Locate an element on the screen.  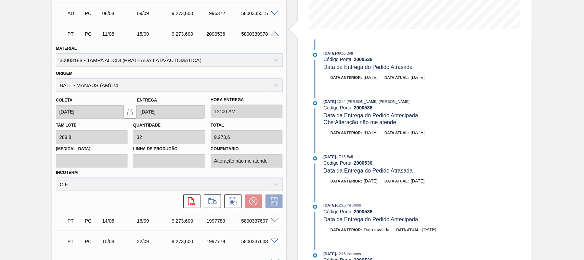
span: - 12:44 is located at coordinates (341, 101).